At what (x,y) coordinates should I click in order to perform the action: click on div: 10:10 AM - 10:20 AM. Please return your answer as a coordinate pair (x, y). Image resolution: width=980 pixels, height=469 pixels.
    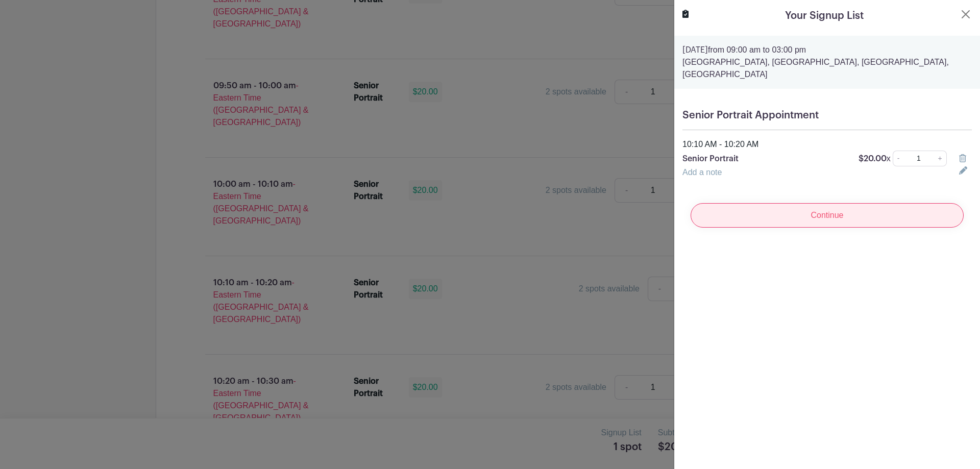
    Looking at the image, I should click on (827, 145).